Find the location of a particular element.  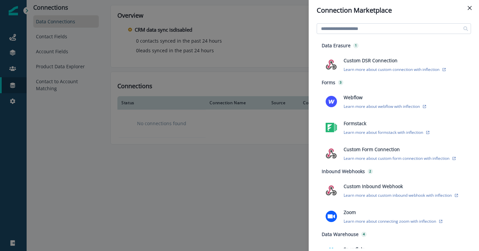

p: Forms is located at coordinates (329, 82).